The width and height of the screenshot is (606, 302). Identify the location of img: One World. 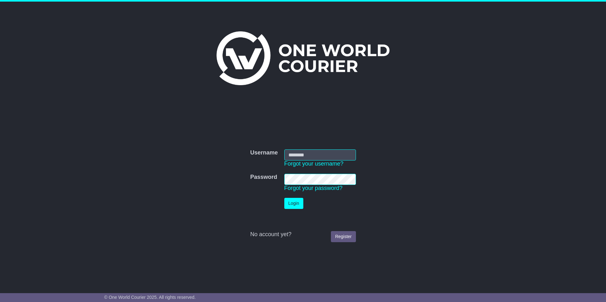
(303, 58).